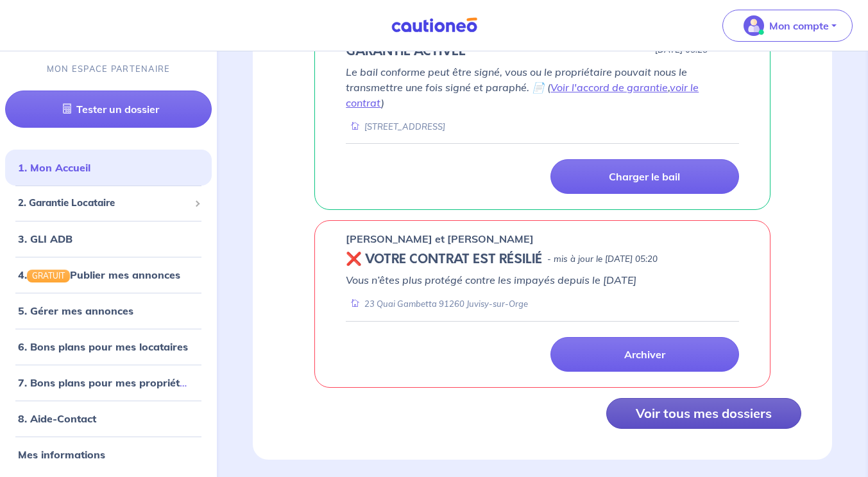 Image resolution: width=868 pixels, height=477 pixels. I want to click on p: Archiver, so click(645, 355).